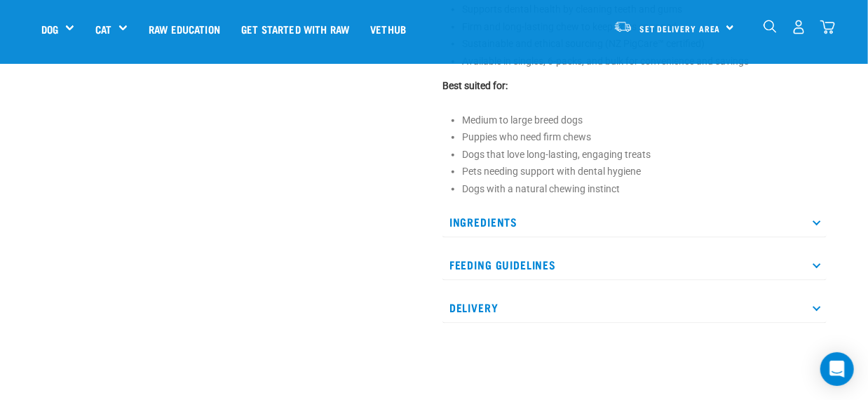 The height and width of the screenshot is (400, 868). I want to click on span: Set Delivery Area, so click(680, 28).